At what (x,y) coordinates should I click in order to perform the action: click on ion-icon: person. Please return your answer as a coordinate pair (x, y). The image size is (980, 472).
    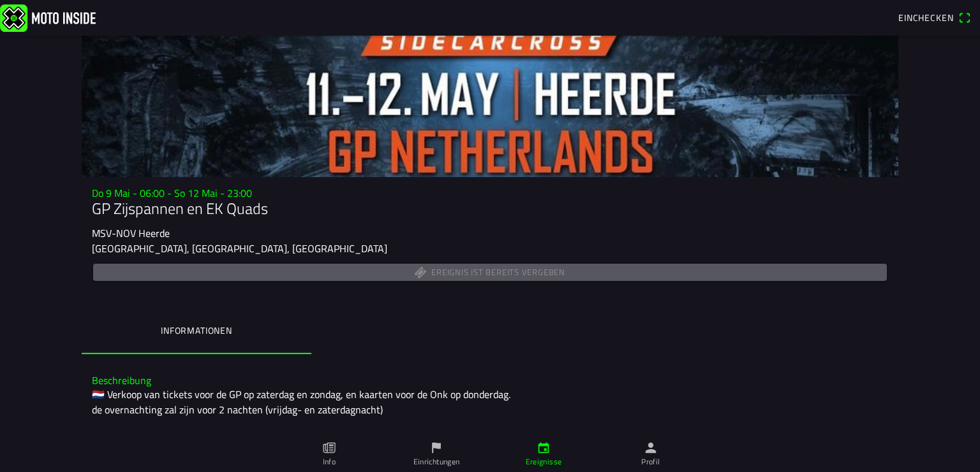
    Looking at the image, I should click on (651, 448).